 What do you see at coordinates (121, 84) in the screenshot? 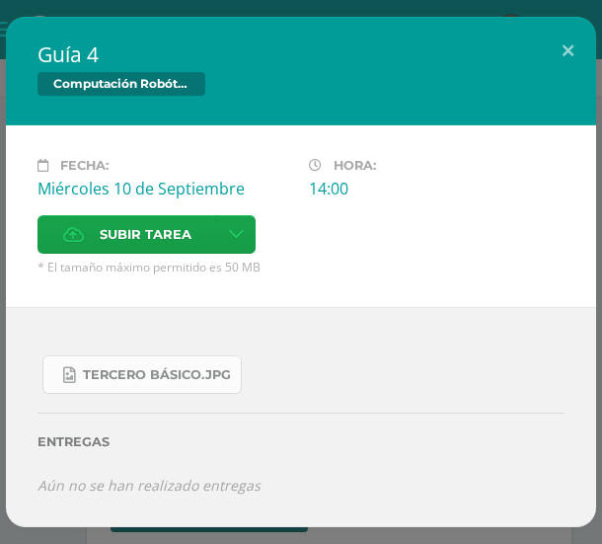
I see `span: Computación Robótica` at bounding box center [121, 84].